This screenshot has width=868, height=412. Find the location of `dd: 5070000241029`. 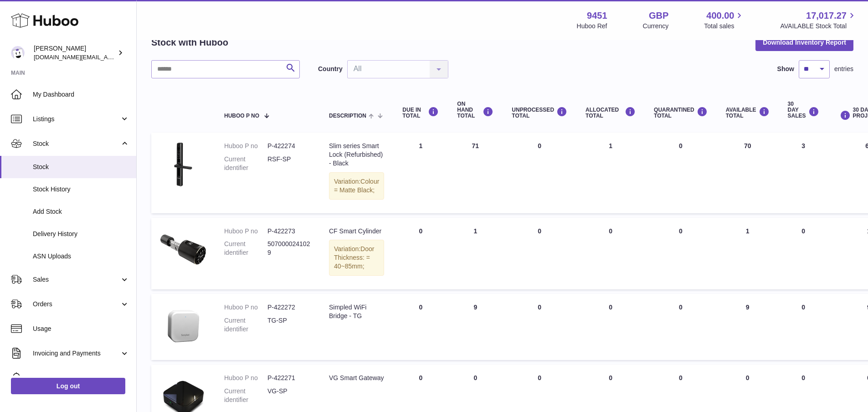

dd: 5070000241029 is located at coordinates (289, 248).